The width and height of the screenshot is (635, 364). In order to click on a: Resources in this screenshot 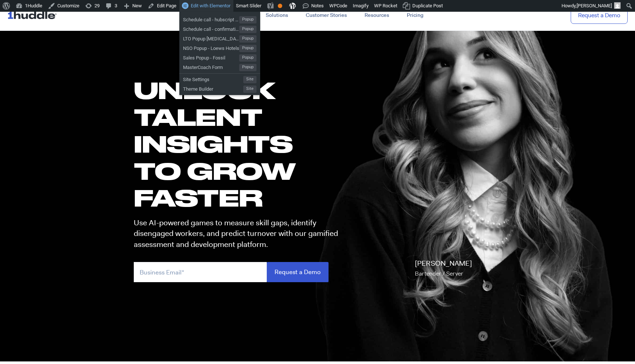, I will do `click(377, 15)`.